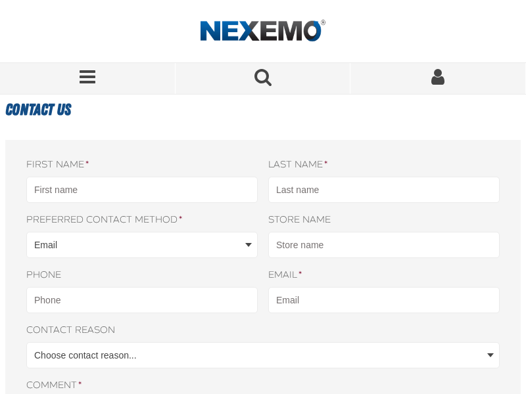 The height and width of the screenshot is (394, 526). Describe the element at coordinates (384, 275) in the screenshot. I see `label: Email` at that location.